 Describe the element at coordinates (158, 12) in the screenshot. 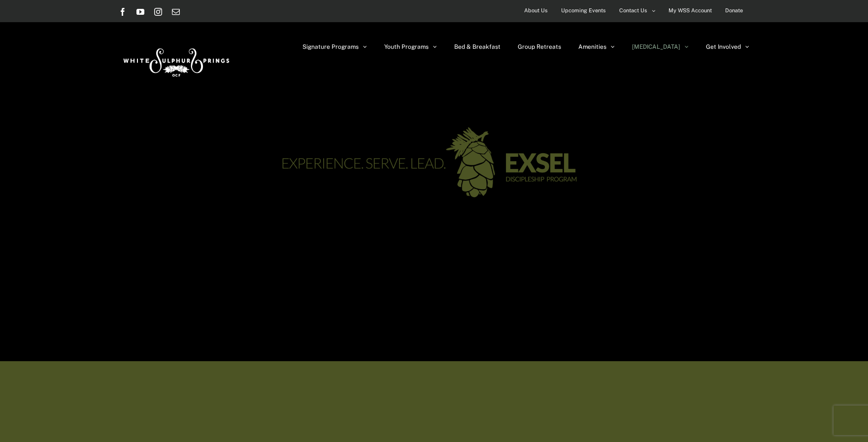

I see `a: Instagram` at that location.